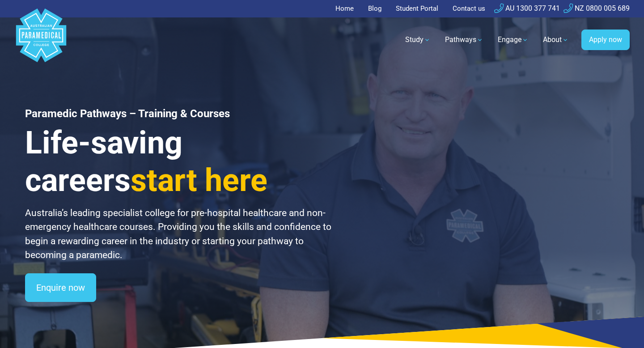 Image resolution: width=644 pixels, height=348 pixels. Describe the element at coordinates (464, 39) in the screenshot. I see `a: Pathways` at that location.